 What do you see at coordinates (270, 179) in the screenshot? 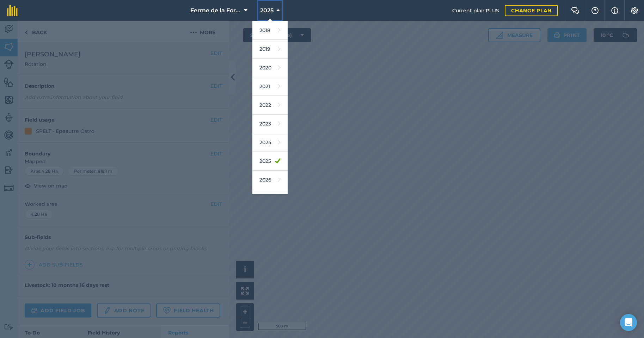
I see `a: 2026` at bounding box center [270, 179].